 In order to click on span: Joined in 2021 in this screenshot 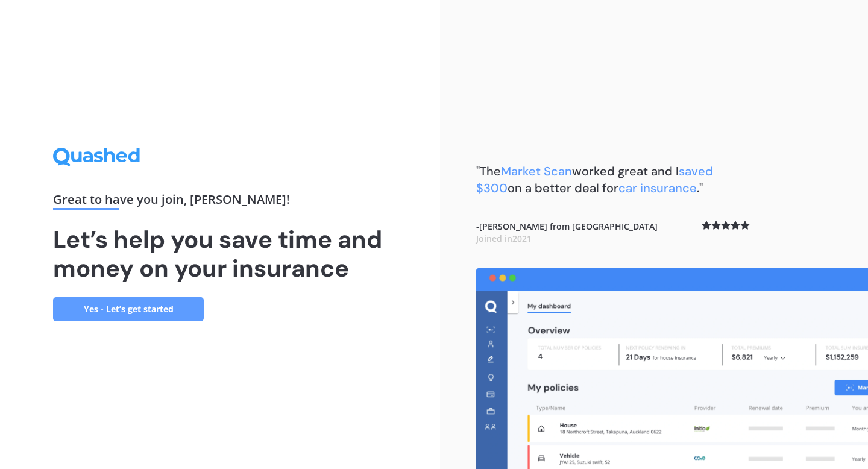, I will do `click(504, 238)`.